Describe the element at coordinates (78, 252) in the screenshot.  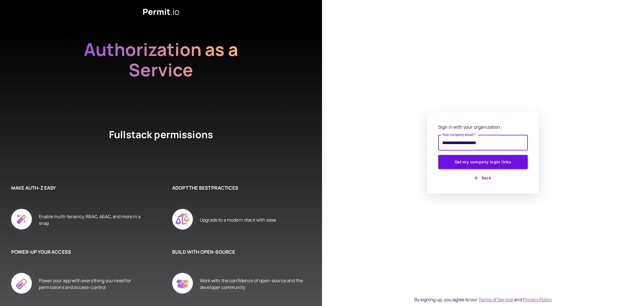
I see `h6: POWER-UP YOUR ACCESS` at that location.